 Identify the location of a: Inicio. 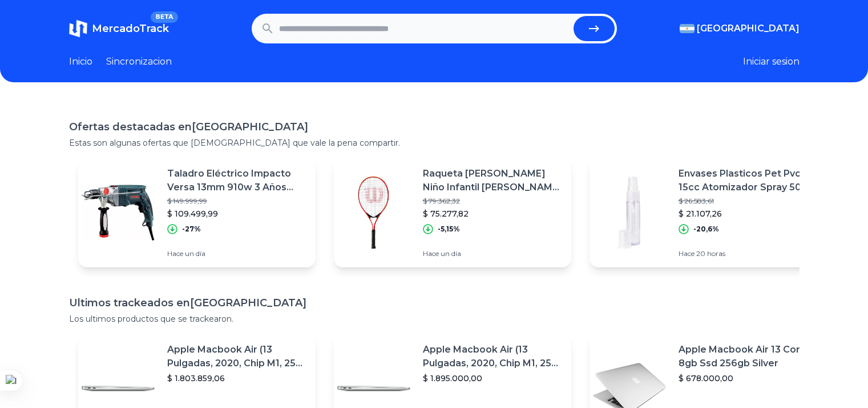
(81, 61).